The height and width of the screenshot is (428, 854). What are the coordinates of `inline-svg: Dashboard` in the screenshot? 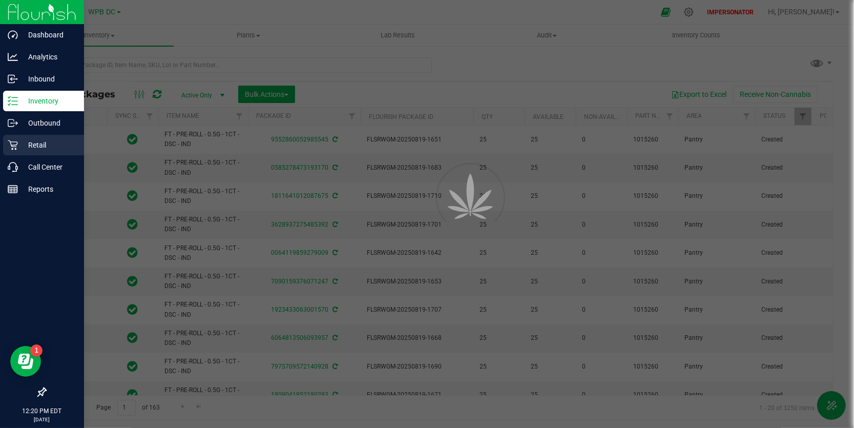 It's located at (13, 35).